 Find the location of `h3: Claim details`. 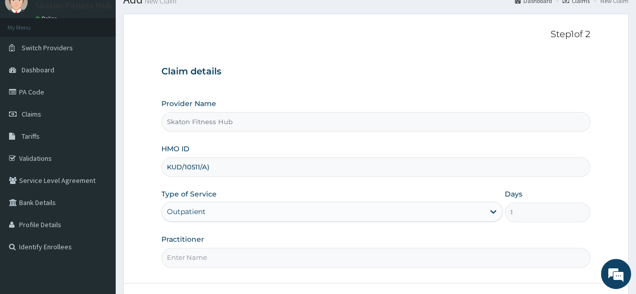

h3: Claim details is located at coordinates (376, 72).